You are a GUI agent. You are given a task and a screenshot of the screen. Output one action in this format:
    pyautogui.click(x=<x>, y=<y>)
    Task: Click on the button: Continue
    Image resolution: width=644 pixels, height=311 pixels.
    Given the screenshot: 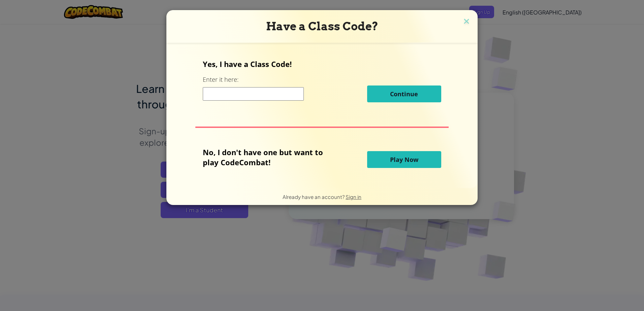 What is the action you would take?
    pyautogui.click(x=404, y=94)
    